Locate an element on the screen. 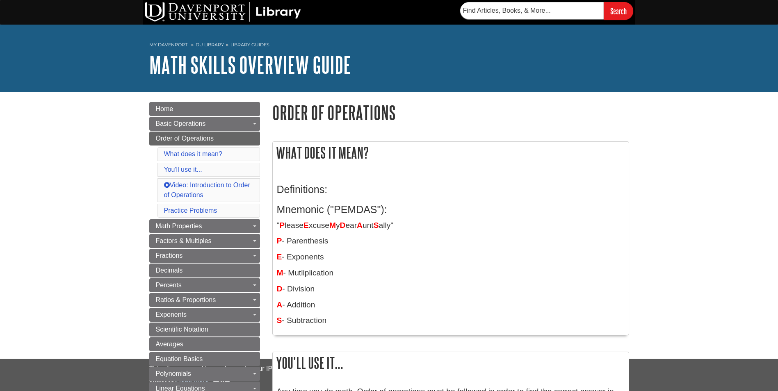  a: Math Skills Overview Guide is located at coordinates (250, 65).